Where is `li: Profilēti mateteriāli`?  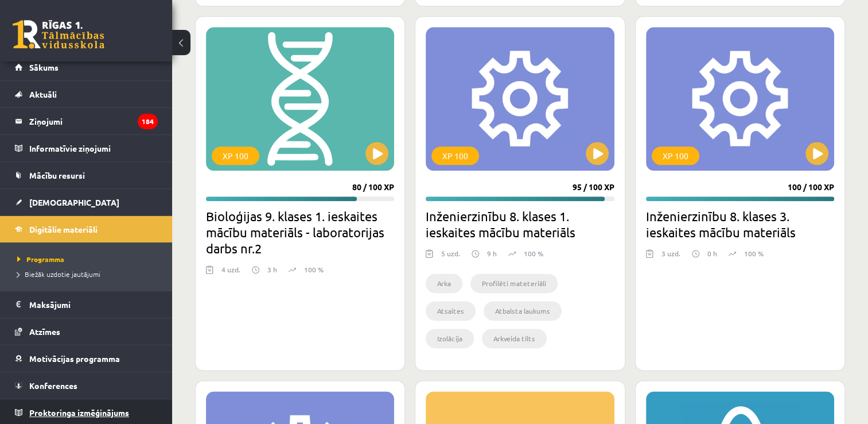 li: Profilēti mateteriāli is located at coordinates (514, 283).